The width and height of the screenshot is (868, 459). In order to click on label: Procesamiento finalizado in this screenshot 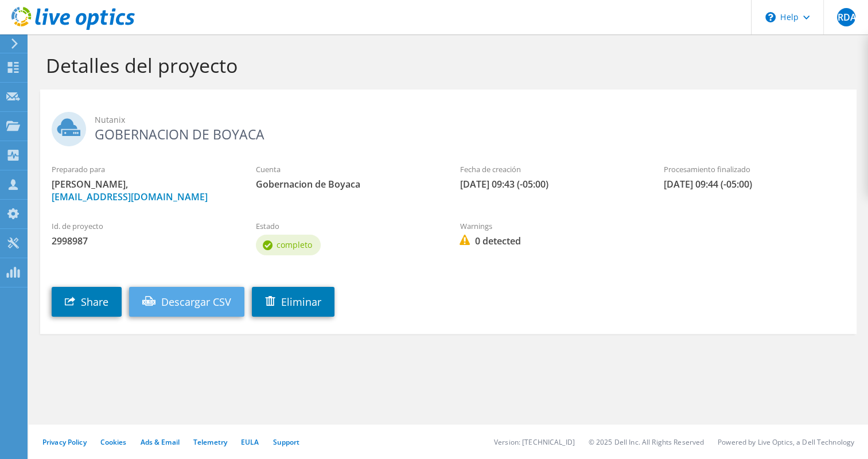, I will do `click(754, 169)`.